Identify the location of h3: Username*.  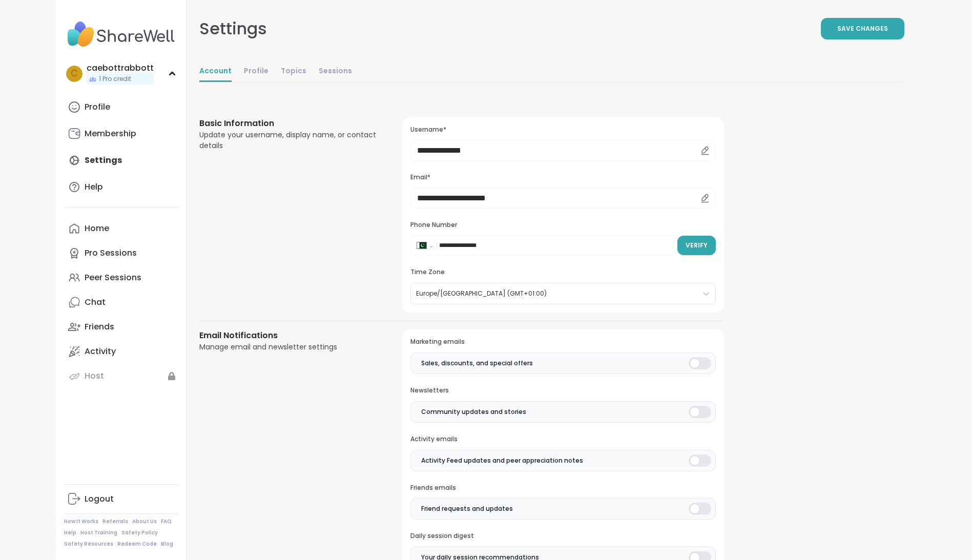
(563, 129).